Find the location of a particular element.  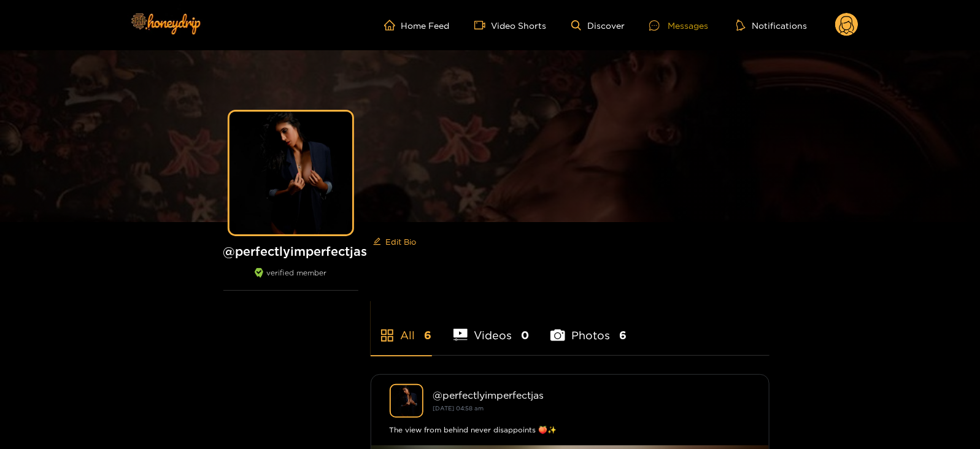

span: video-camera is located at coordinates (483, 25).